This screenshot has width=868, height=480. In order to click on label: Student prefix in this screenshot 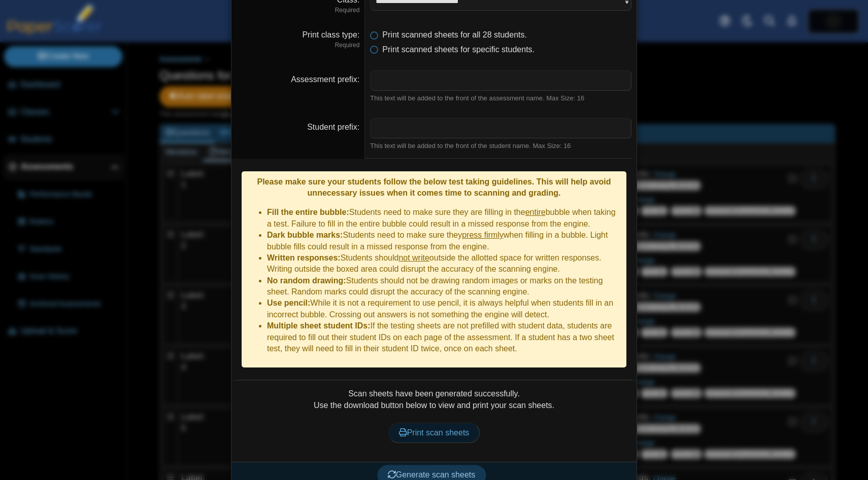, I will do `click(333, 127)`.